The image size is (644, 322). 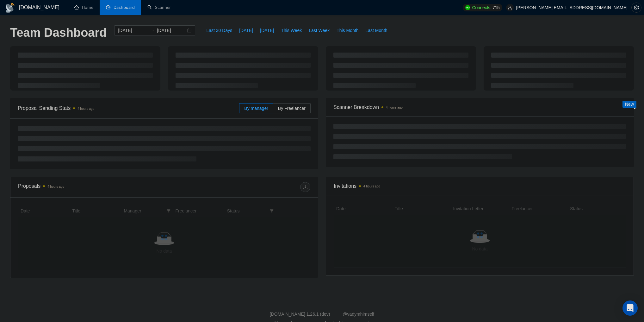 I want to click on img: upwork-logo.png, so click(x=468, y=8).